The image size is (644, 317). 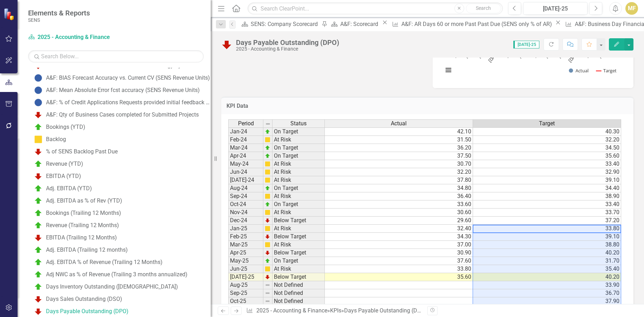 I want to click on td: 34.80, so click(x=399, y=188).